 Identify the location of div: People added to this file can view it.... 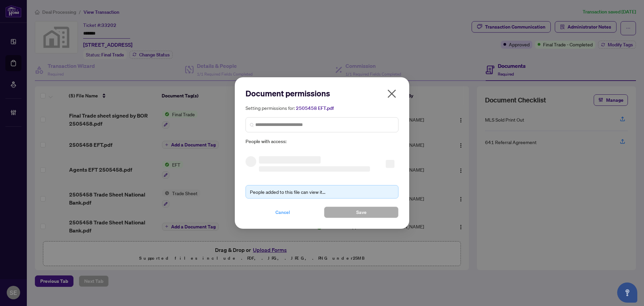
(322, 192).